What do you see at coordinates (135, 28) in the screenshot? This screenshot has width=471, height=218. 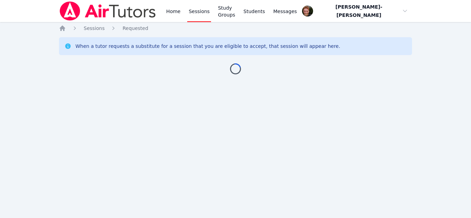 I see `span: Requested` at bounding box center [135, 28].